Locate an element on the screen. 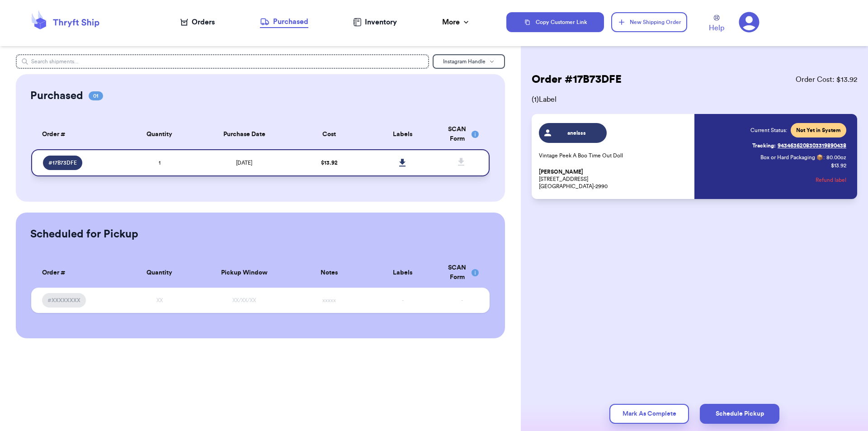  div: Inventory is located at coordinates (375, 22).